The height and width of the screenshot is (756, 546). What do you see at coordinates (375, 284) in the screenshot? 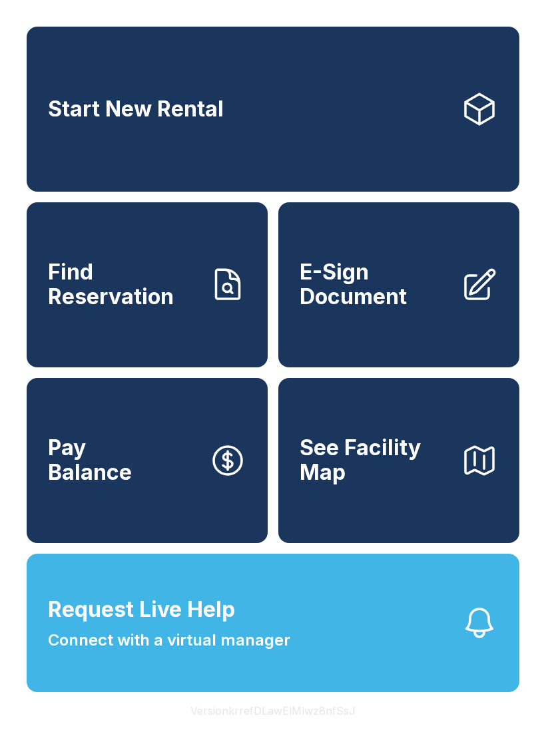
I see `span: E-Sign Document` at bounding box center [375, 284].